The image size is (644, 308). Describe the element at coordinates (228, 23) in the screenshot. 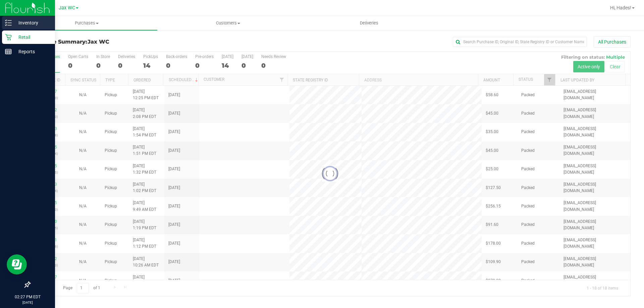

I see `a: Customers` at that location.